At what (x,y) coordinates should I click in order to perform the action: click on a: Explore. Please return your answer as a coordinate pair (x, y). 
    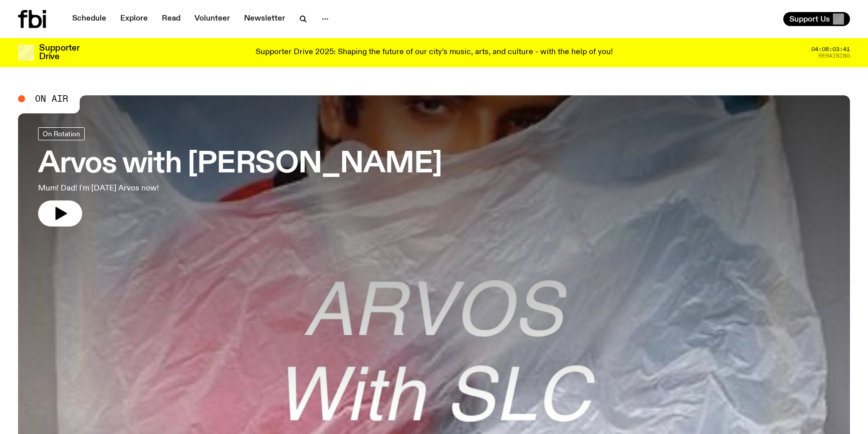
    Looking at the image, I should click on (134, 19).